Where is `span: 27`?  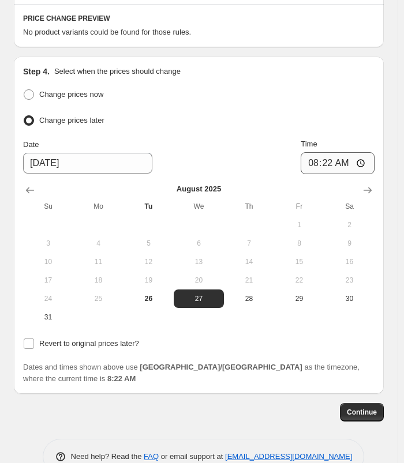
span: 27 is located at coordinates (198, 299).